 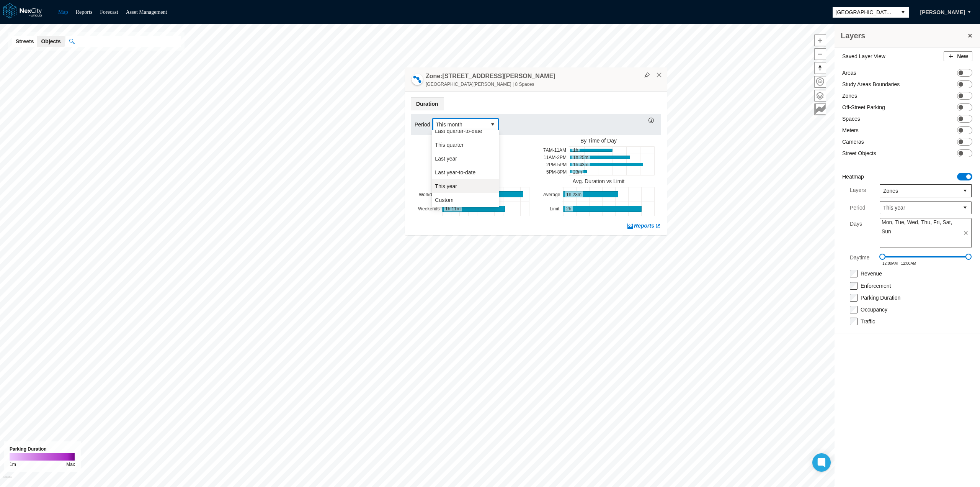 I want to click on a: Asset Management, so click(x=147, y=12).